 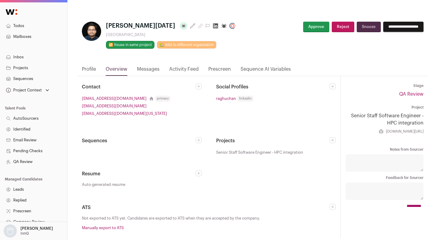 What do you see at coordinates (385, 86) in the screenshot?
I see `dt: Stage` at bounding box center [385, 86].